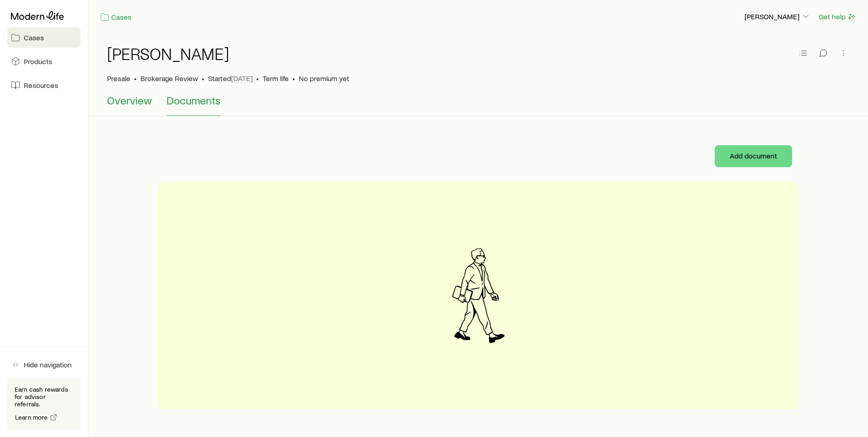  Describe the element at coordinates (32, 417) in the screenshot. I see `span: Learn more` at that location.